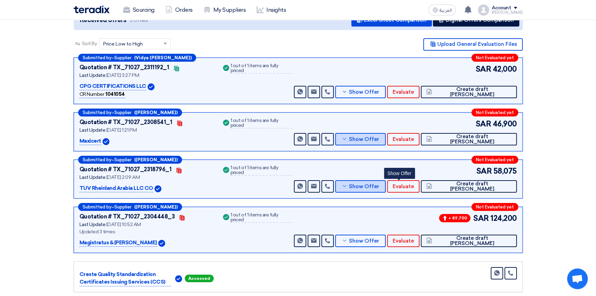  What do you see at coordinates (476, 20) in the screenshot?
I see `button: Digital Offers Comparison` at bounding box center [476, 20].